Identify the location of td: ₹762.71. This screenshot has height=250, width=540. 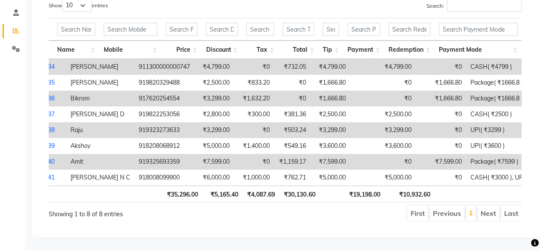
(292, 177).